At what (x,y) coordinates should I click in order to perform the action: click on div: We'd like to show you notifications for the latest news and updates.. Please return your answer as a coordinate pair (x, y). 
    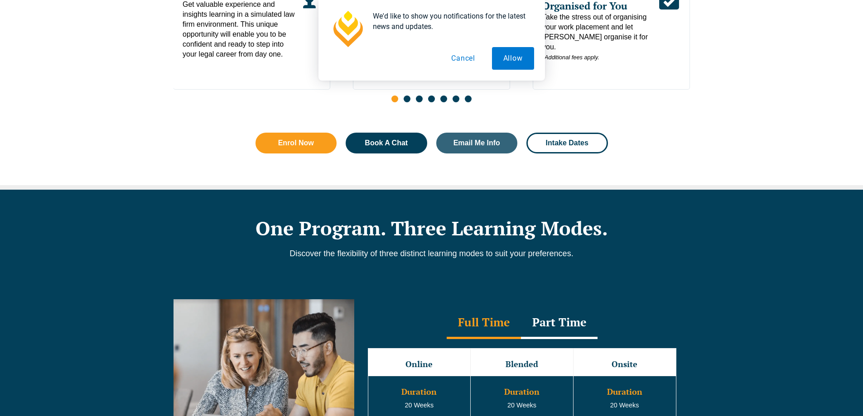
    Looking at the image, I should click on (450, 21).